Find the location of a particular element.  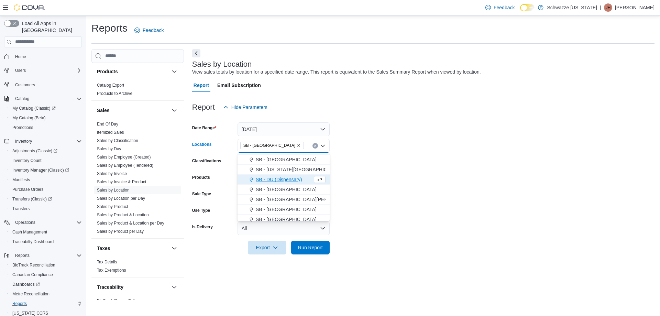

span: Metrc Reconciliation is located at coordinates (46, 294).